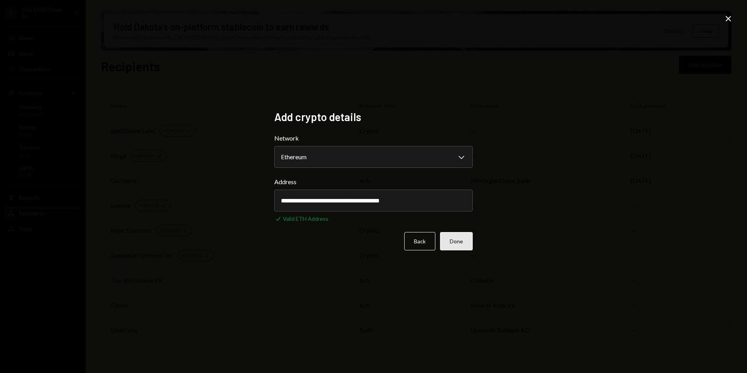  I want to click on button: Network, so click(373, 157).